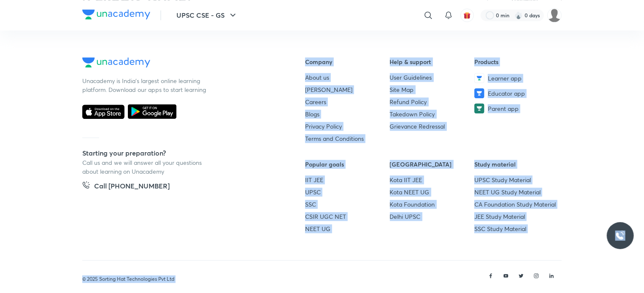  What do you see at coordinates (517, 204) in the screenshot?
I see `a: CA Foundation Study Material` at bounding box center [517, 204].